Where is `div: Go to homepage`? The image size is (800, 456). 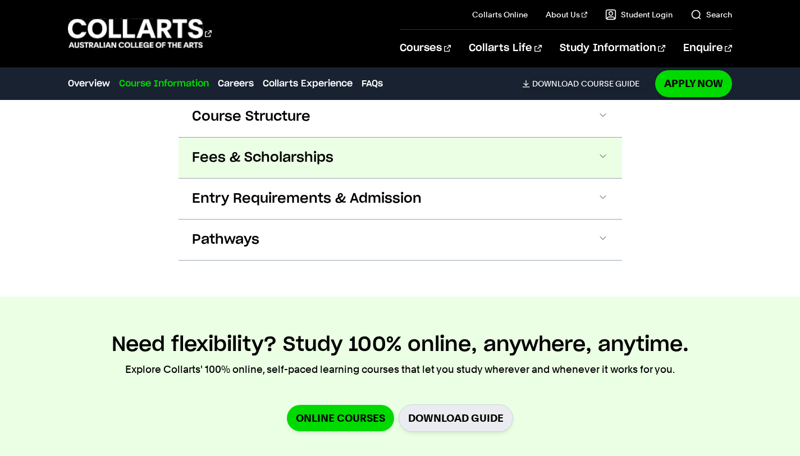 div: Go to homepage is located at coordinates (140, 33).